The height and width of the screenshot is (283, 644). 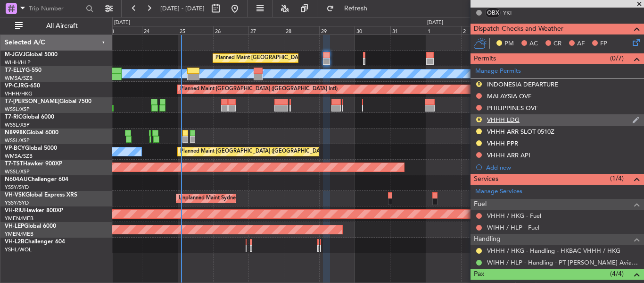 I want to click on div: 25, so click(x=196, y=30).